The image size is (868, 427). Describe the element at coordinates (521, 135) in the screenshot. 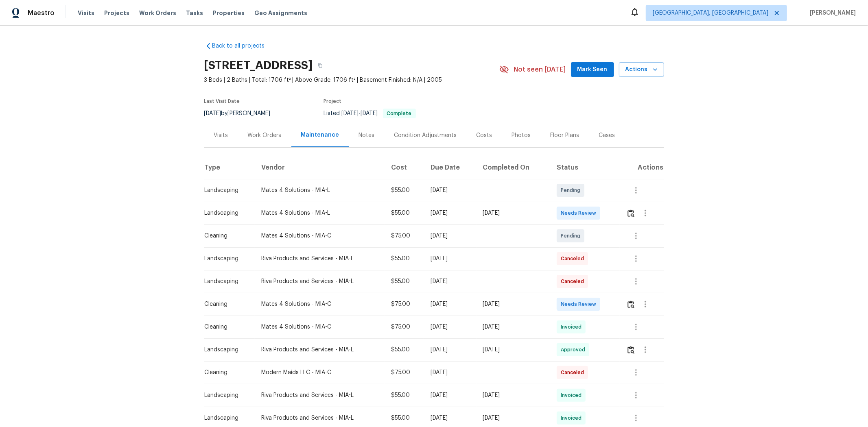

I see `div: Photos` at that location.